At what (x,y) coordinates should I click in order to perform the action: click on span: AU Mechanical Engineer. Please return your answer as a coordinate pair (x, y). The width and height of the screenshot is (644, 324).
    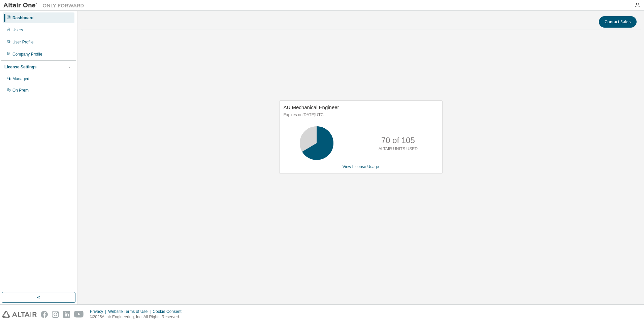
    Looking at the image, I should click on (311, 107).